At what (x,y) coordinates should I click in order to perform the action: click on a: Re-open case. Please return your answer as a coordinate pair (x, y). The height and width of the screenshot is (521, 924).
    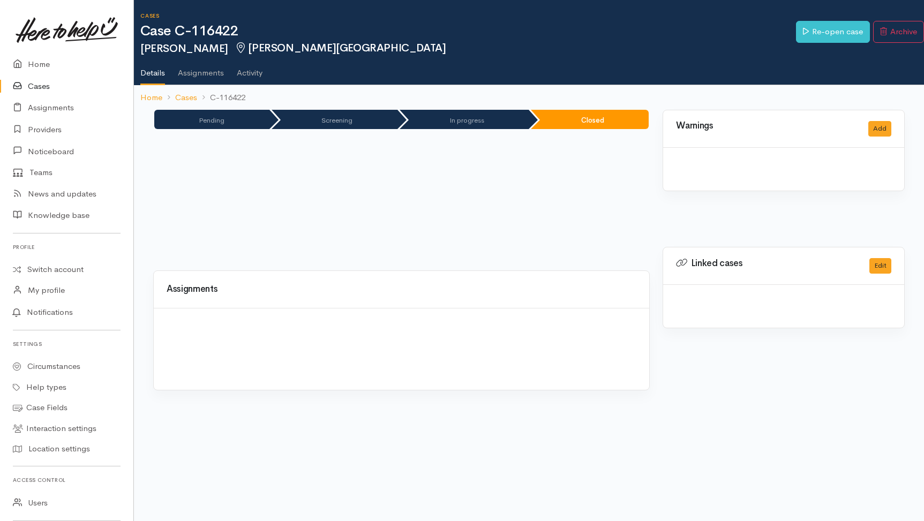
    Looking at the image, I should click on (833, 32).